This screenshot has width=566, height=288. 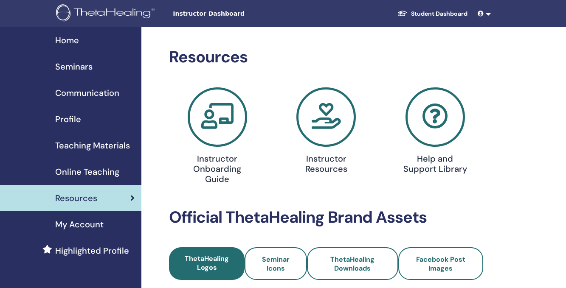 What do you see at coordinates (92, 251) in the screenshot?
I see `span: Highlighted Profile` at bounding box center [92, 251].